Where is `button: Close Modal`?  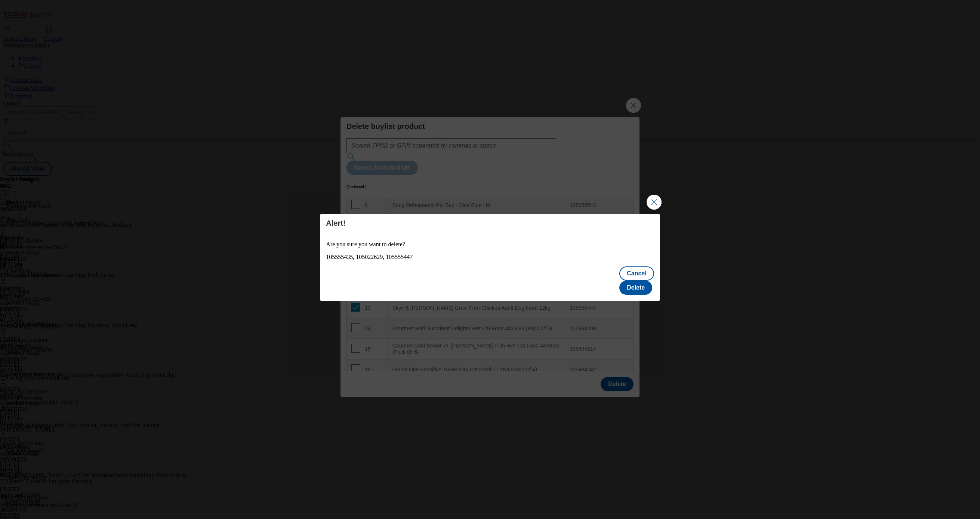
button: Close Modal is located at coordinates (654, 202).